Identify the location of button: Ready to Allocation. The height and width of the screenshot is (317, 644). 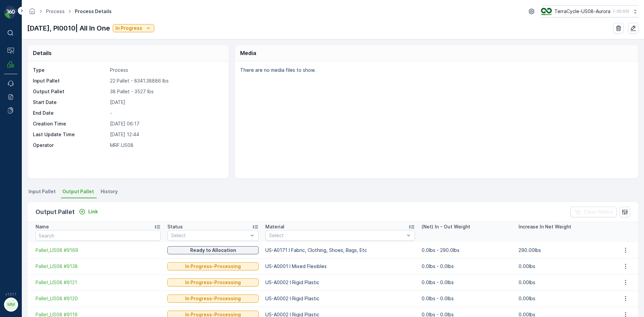
(213, 250).